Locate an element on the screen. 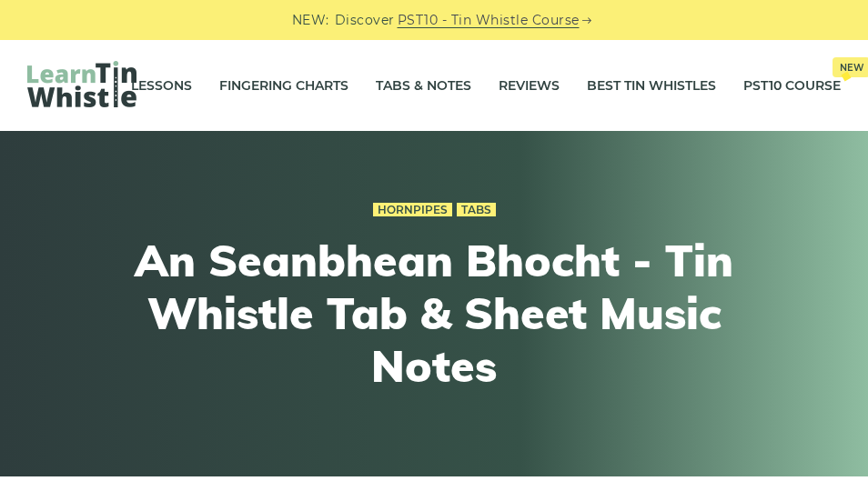 Image resolution: width=868 pixels, height=481 pixels. a: Lessons is located at coordinates (161, 85).